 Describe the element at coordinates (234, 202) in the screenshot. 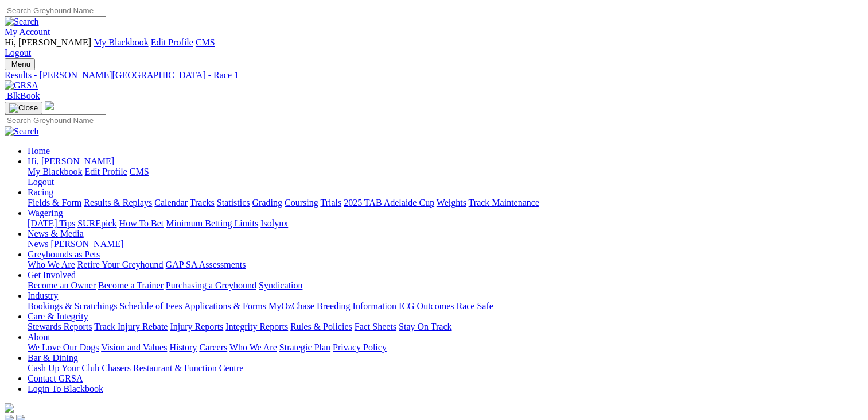

I see `a: Statistics` at that location.